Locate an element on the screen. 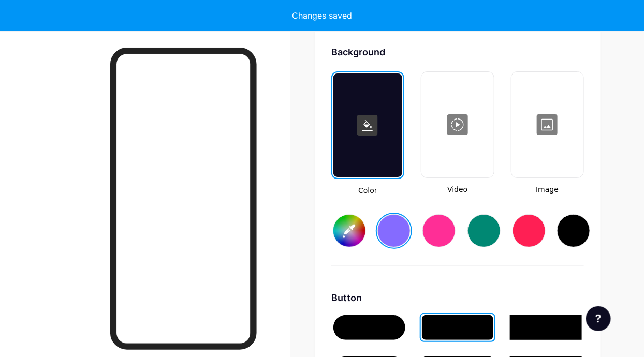 The width and height of the screenshot is (644, 357). div: Background is located at coordinates (458, 52).